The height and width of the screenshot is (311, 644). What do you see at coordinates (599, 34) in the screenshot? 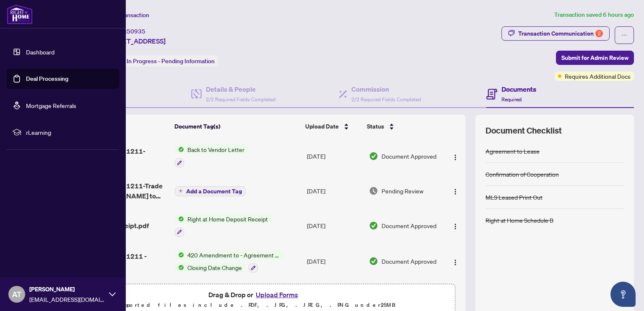
I see `div: 2` at bounding box center [599, 34].